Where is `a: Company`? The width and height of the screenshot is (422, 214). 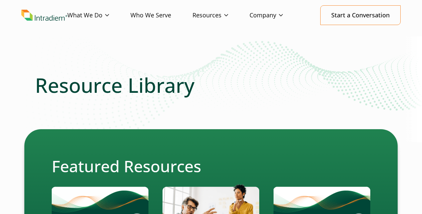 a: Company is located at coordinates (277, 15).